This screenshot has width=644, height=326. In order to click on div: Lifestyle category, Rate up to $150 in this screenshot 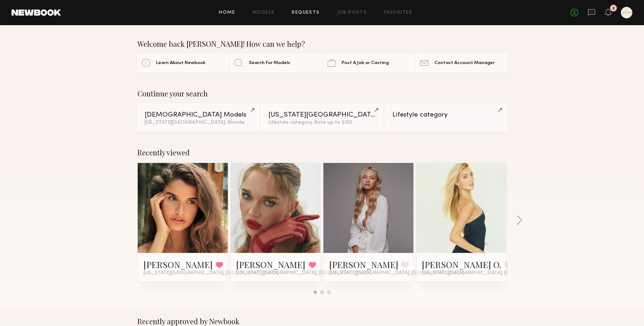, I will do `click(322, 123)`.